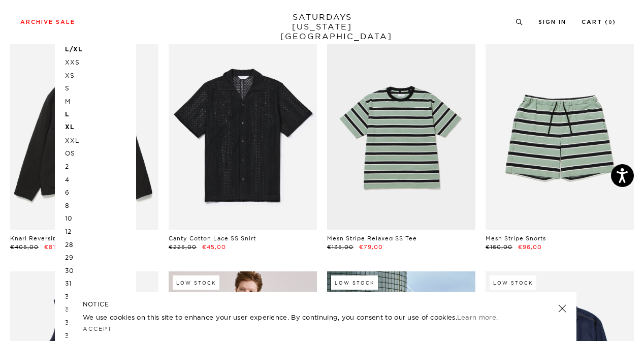 Image resolution: width=644 pixels, height=341 pixels. Describe the element at coordinates (55, 247) in the screenshot. I see `span: €81,00` at that location.